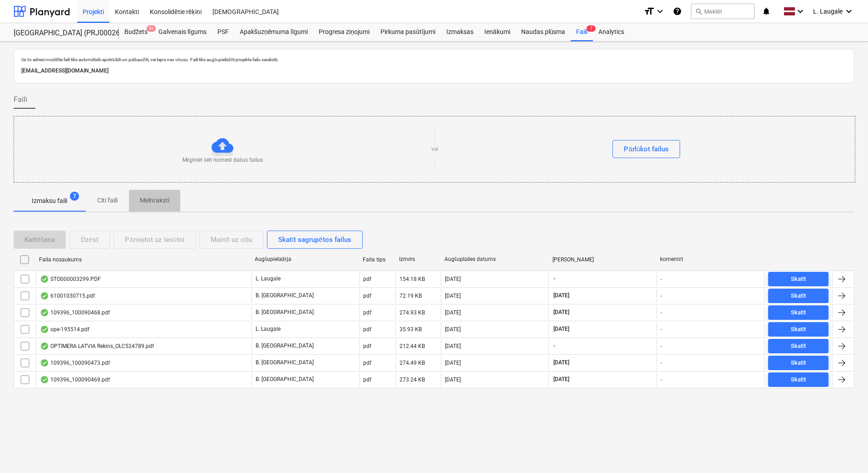 Image resolution: width=868 pixels, height=473 pixels. Describe the element at coordinates (412, 313) in the screenshot. I see `div: 274.93 KB` at that location.